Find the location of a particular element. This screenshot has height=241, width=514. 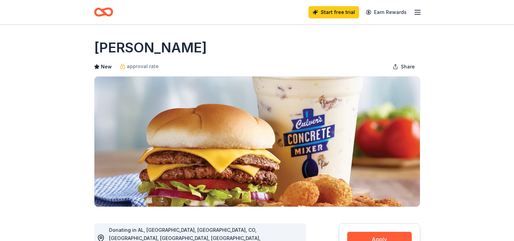

span: New is located at coordinates (106, 67).